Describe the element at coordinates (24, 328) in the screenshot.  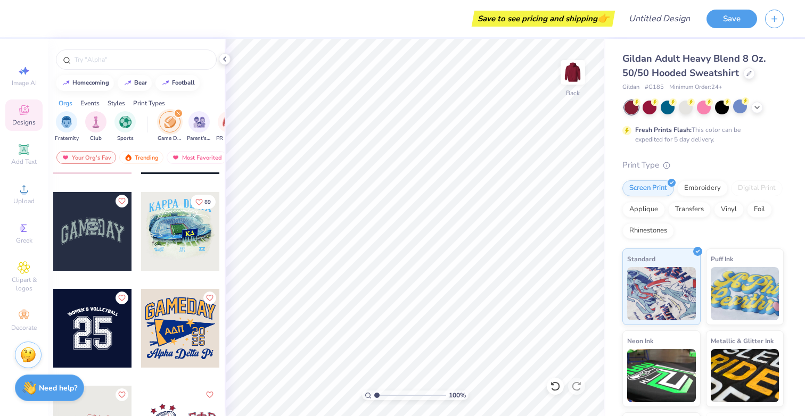
I see `span: Decorate` at that location.